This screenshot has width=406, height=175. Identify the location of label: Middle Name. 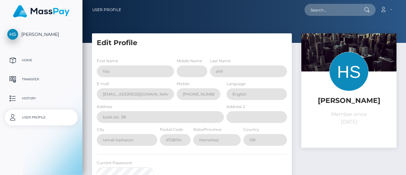
(189, 61).